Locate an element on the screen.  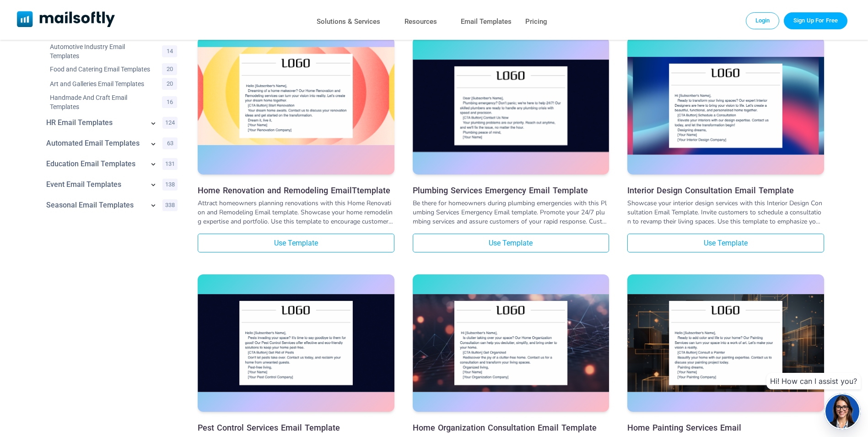
h3: Home Organization Consultation Email Template is located at coordinates (511, 427).